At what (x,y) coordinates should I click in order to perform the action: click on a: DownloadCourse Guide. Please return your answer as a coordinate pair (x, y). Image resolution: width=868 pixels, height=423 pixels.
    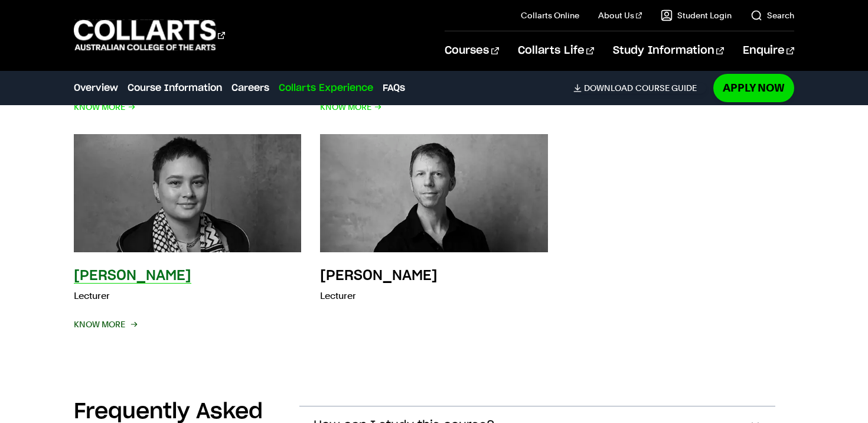
    Looking at the image, I should click on (639, 88).